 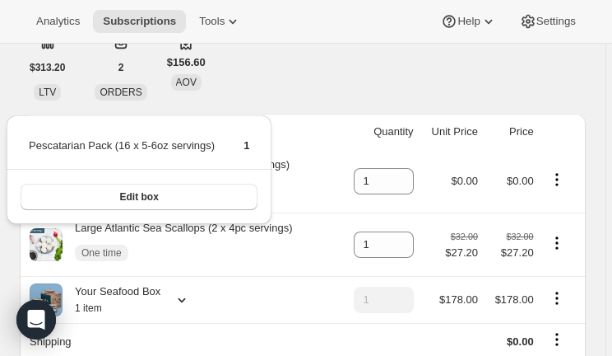 I want to click on button: Tools, so click(x=220, y=21).